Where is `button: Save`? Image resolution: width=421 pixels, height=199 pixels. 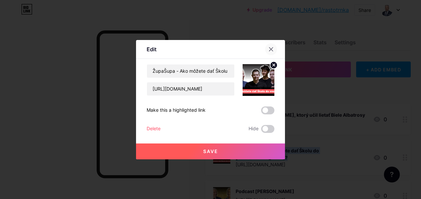
button: Save is located at coordinates (211, 152).